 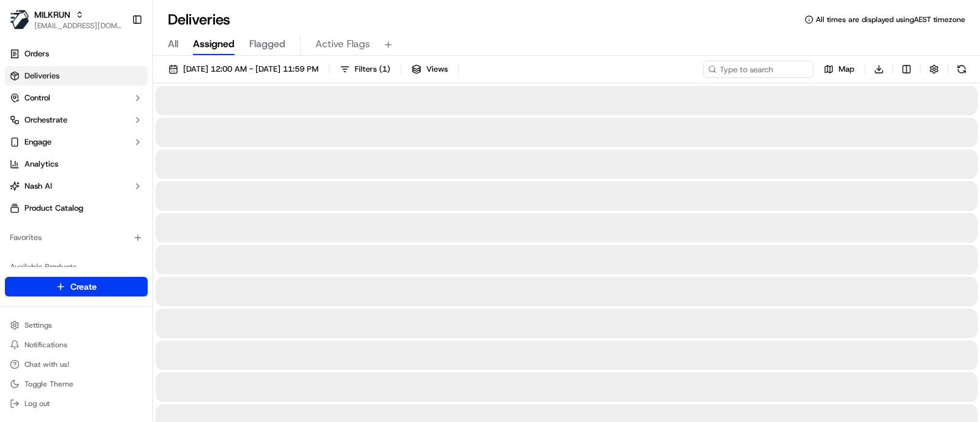 What do you see at coordinates (76, 345) in the screenshot?
I see `button: Notifications` at bounding box center [76, 345].